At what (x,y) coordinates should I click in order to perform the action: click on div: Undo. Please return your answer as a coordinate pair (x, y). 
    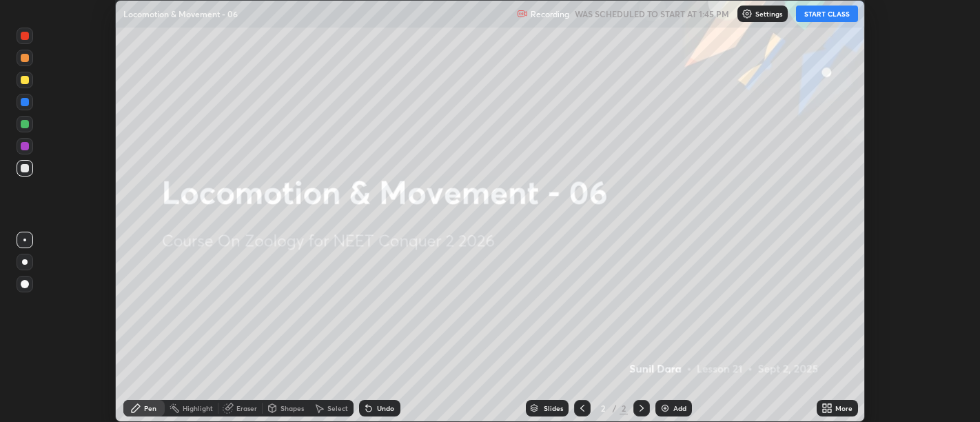
    Looking at the image, I should click on (385, 408).